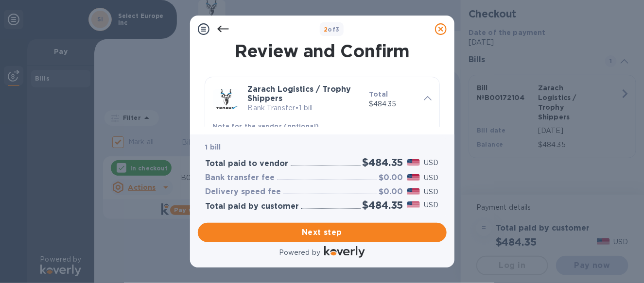 The image size is (644, 283). I want to click on p: Bank Transfer • 1 bill, so click(305, 108).